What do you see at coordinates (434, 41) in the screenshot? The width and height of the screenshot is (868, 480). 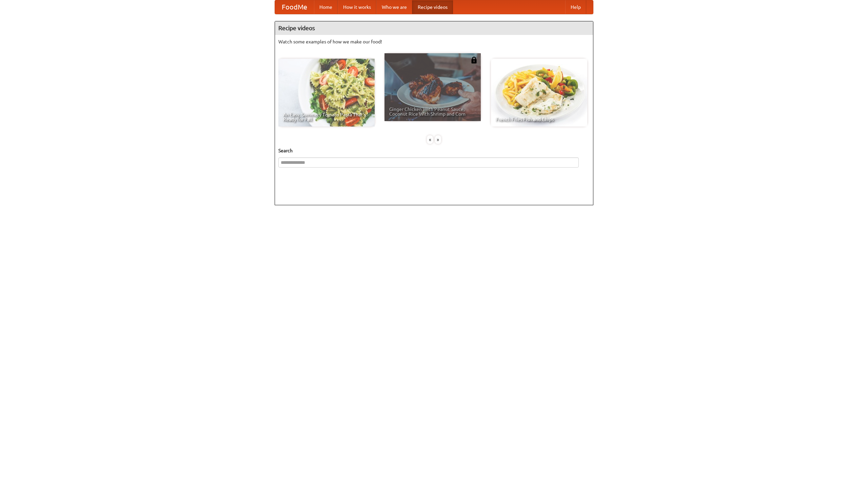 I see `p: Watch some examples of how we make our food!` at bounding box center [434, 41].